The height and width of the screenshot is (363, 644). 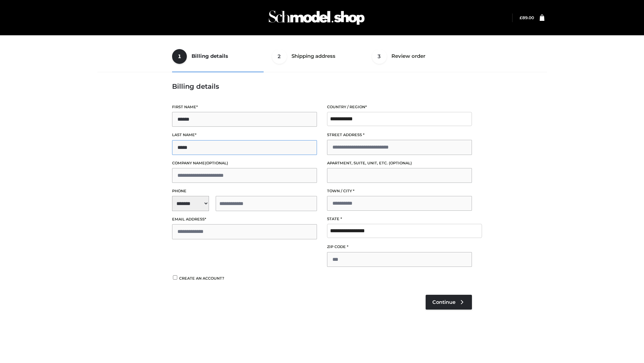 I want to click on a: Schmodel Admin 964, so click(x=317, y=17).